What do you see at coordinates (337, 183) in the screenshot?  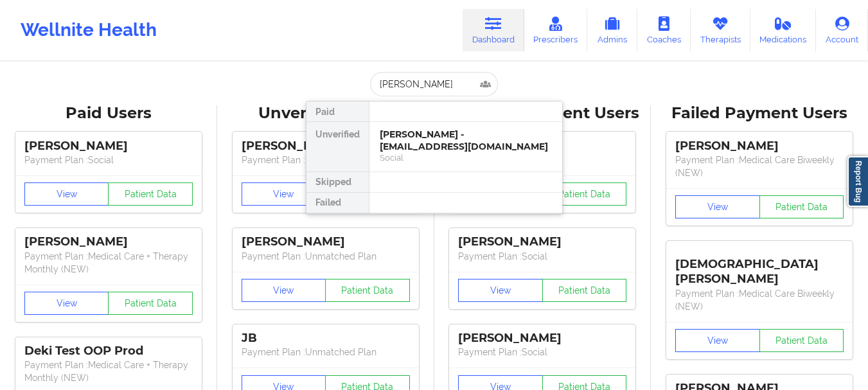 I see `div: Skipped` at bounding box center [337, 183].